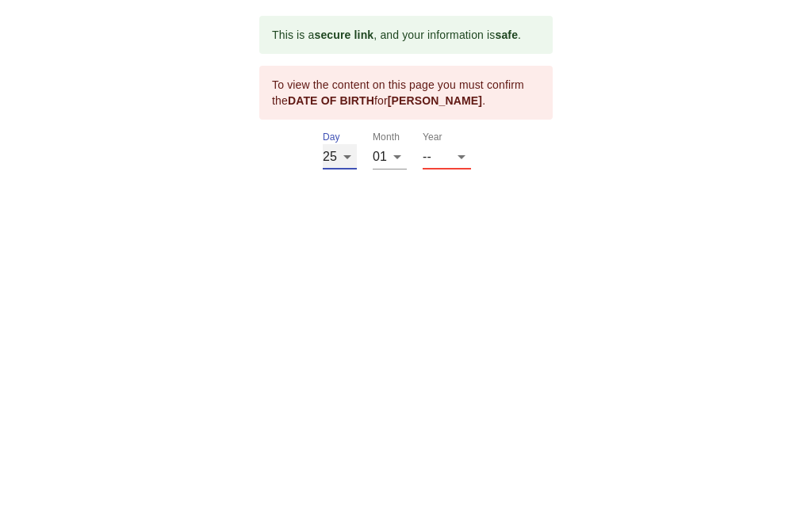 The width and height of the screenshot is (812, 518). Describe the element at coordinates (406, 93) in the screenshot. I see `div: To view the content on this page you must confirm the for .` at that location.